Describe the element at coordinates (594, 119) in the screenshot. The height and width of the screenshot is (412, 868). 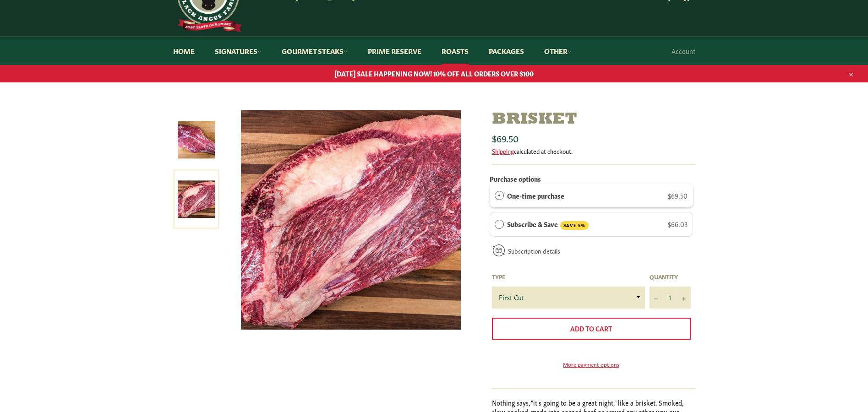
I see `h1: Brisket` at that location.